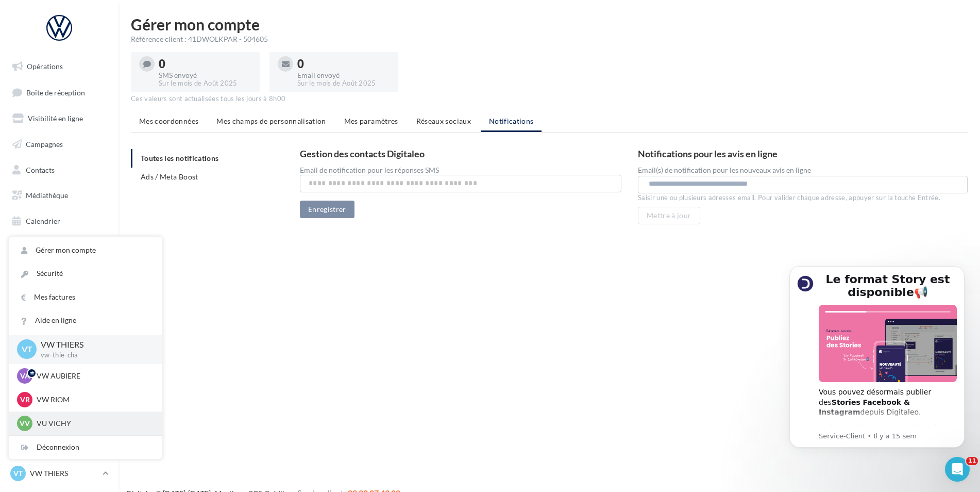  Describe the element at coordinates (668, 216) in the screenshot. I see `button: Mettre à jour` at that location.